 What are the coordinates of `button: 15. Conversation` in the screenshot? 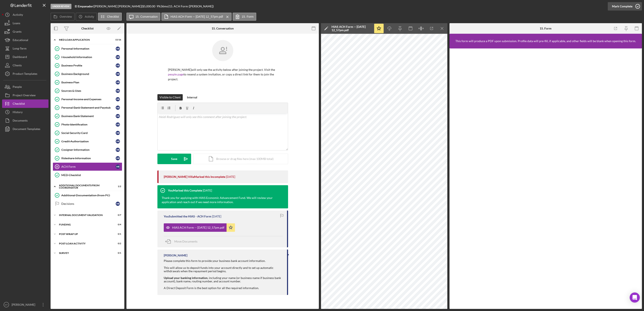 It's located at (144, 16).